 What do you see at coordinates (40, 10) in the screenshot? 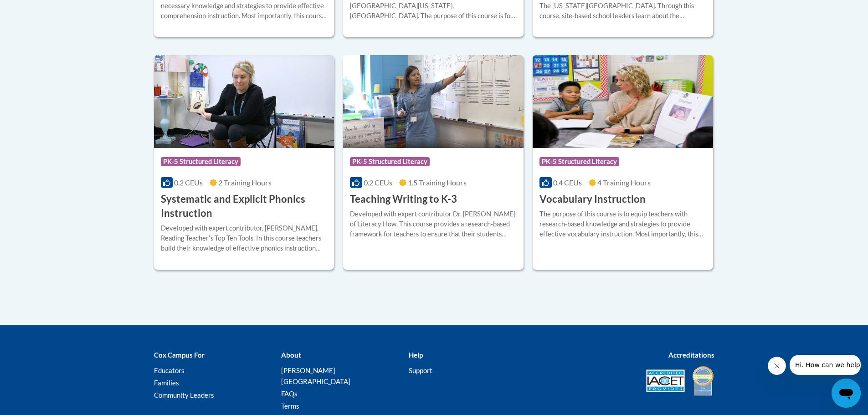
I see `span: Hi. How can we help?` at bounding box center [40, 10].